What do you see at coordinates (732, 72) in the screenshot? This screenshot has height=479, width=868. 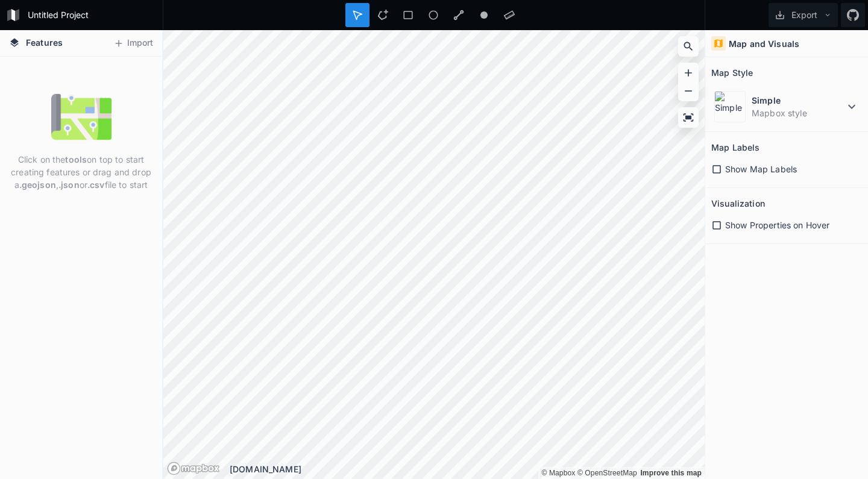 I see `h2: Map Style` at bounding box center [732, 72].